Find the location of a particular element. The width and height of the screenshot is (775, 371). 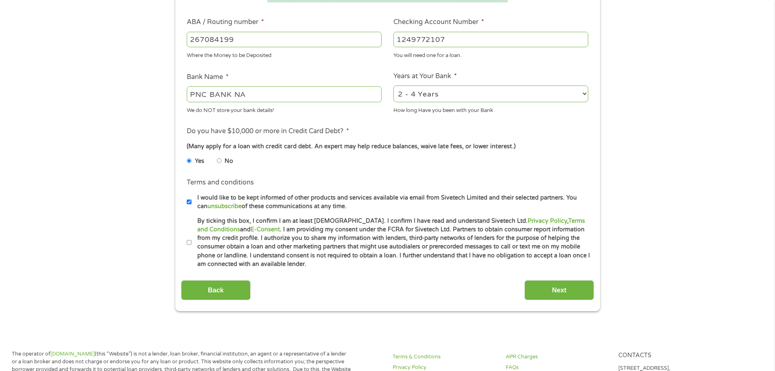

h4: Contacts is located at coordinates (670, 355).